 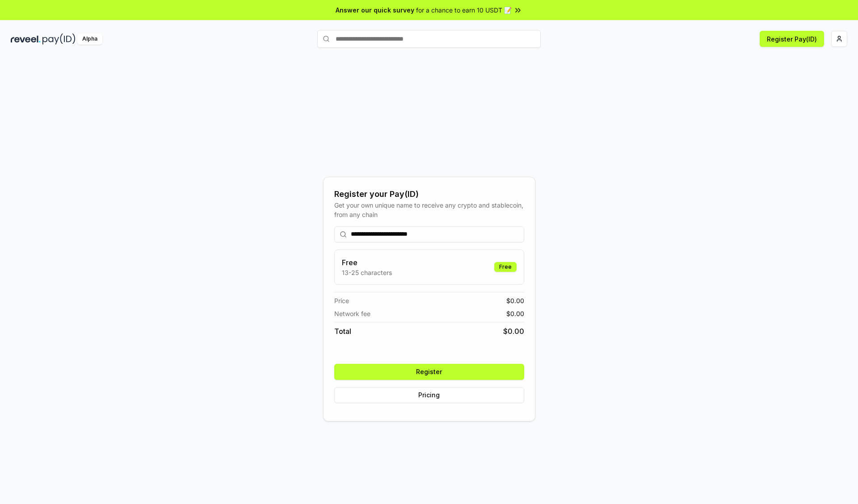 What do you see at coordinates (90, 39) in the screenshot?
I see `div: Alpha` at bounding box center [90, 39].